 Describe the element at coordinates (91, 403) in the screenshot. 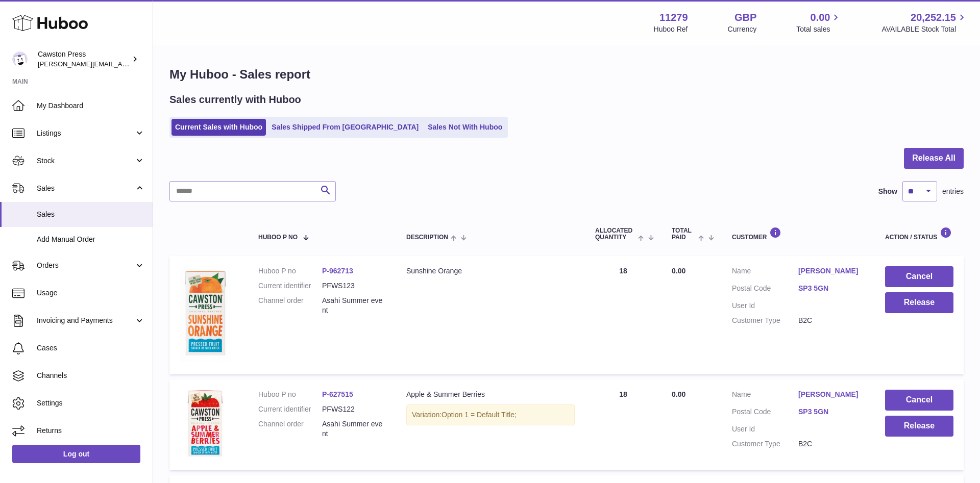

I see `span: Settings` at that location.